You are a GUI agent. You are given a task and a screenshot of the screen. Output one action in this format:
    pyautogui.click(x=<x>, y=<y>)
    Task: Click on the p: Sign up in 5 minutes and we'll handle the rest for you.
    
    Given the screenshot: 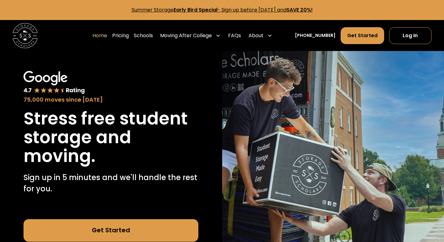 What is the action you would take?
    pyautogui.click(x=111, y=183)
    